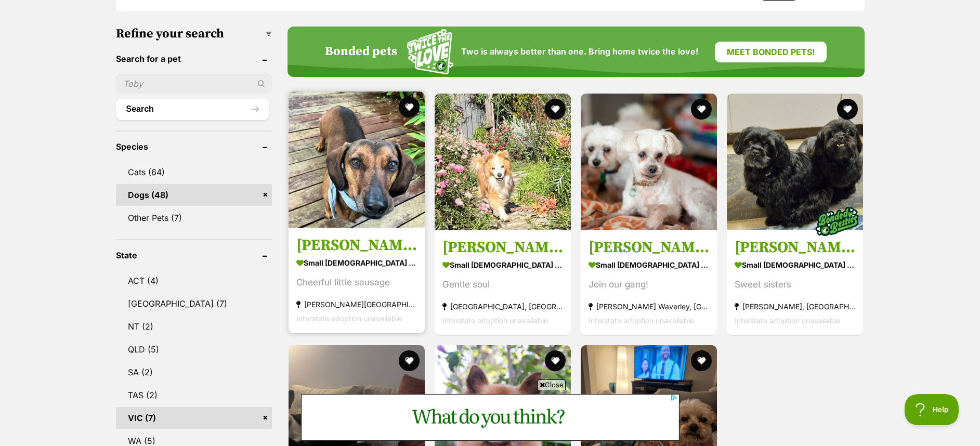 The height and width of the screenshot is (446, 980). What do you see at coordinates (194, 195) in the screenshot?
I see `a: Dogs (48)` at bounding box center [194, 195].